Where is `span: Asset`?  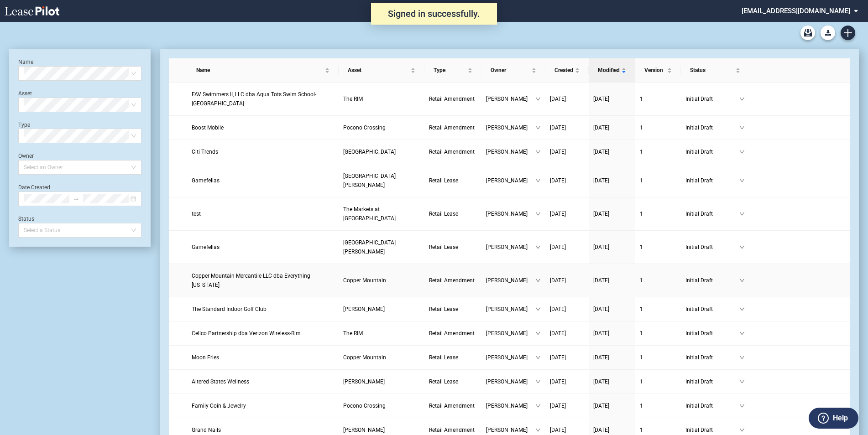
span: Asset is located at coordinates (378, 70).